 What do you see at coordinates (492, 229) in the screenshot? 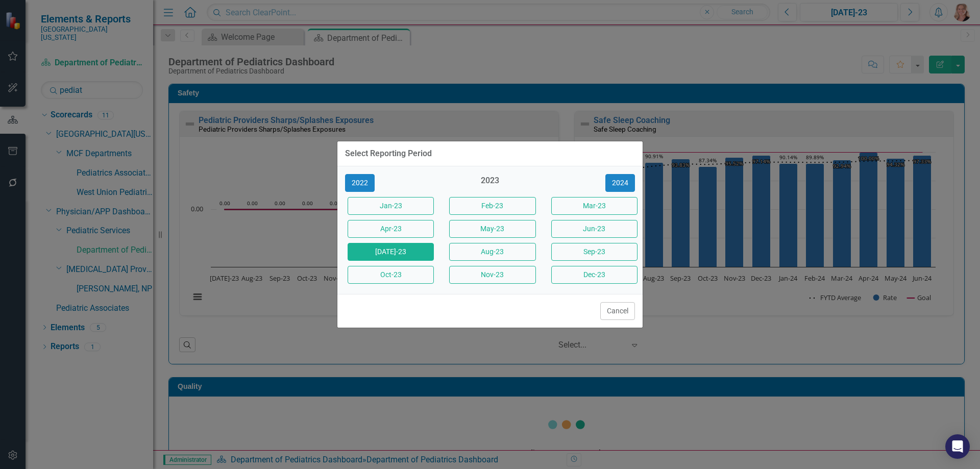
I see `button: May-23` at bounding box center [492, 229].